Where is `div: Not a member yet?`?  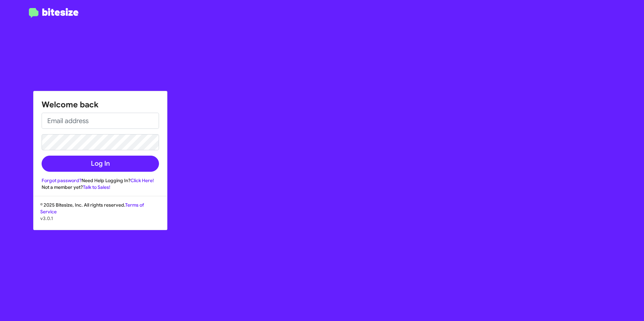 div: Not a member yet? is located at coordinates (100, 187).